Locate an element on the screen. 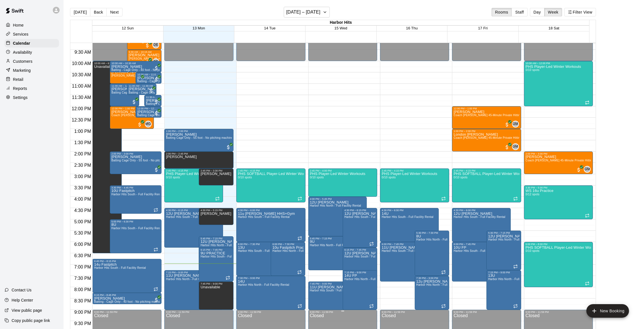  span: 0/12 spots filled is located at coordinates (533, 194).